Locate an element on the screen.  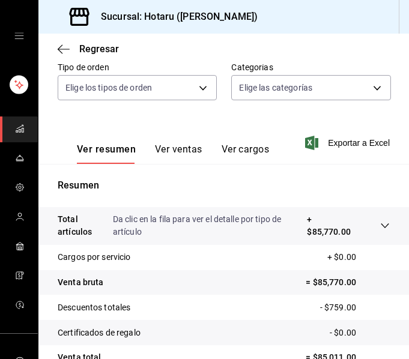
button: open drawer is located at coordinates (19, 36).